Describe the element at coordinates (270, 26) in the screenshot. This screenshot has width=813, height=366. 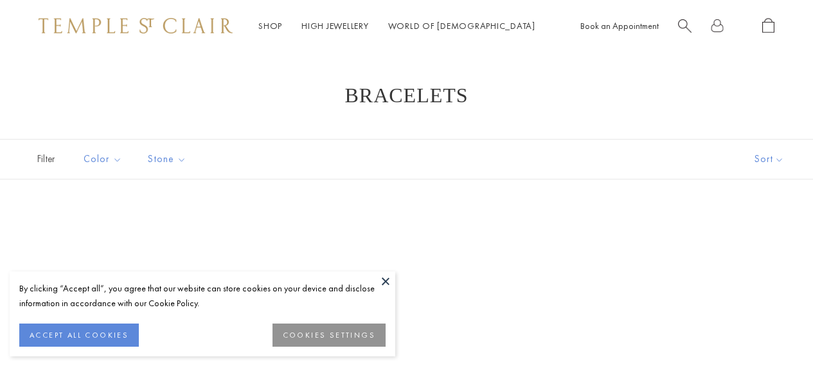
I see `a: ShopShop` at that location.